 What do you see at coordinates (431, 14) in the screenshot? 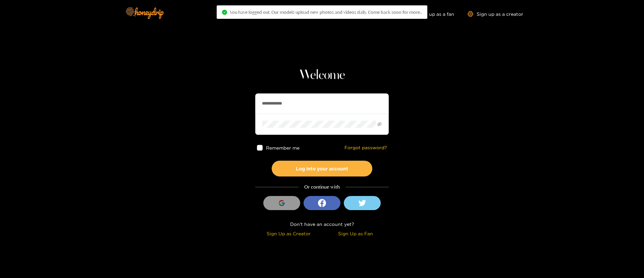
I see `a: Sign up as a fan` at bounding box center [431, 14].